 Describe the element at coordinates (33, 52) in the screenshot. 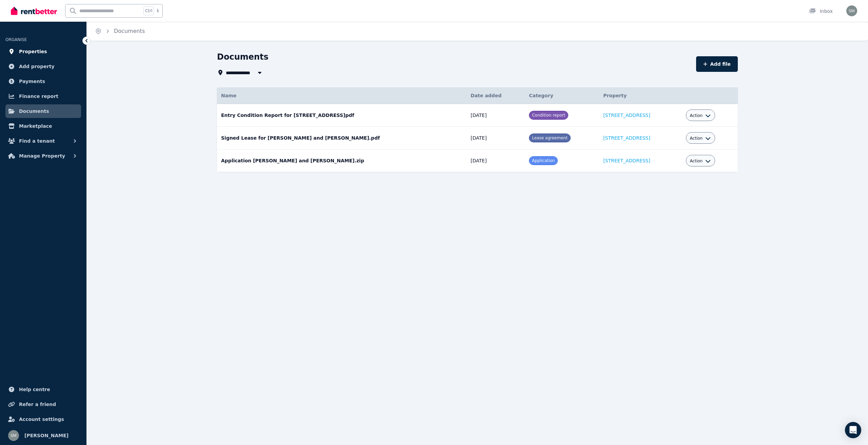

I see `span: Properties` at that location.